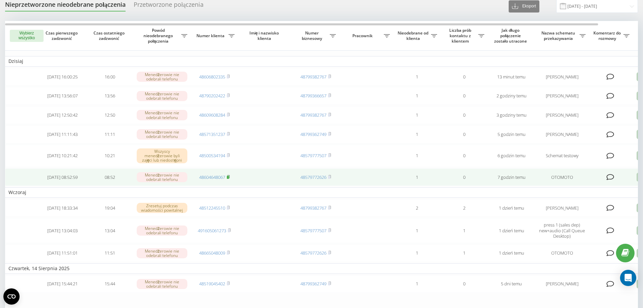  Describe the element at coordinates (511, 177) in the screenshot. I see `td: 7 godzin temu` at that location.